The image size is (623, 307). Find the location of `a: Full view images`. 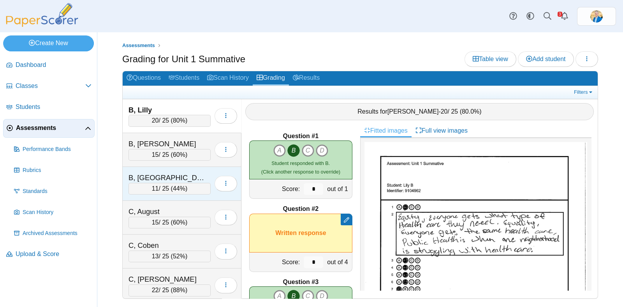

a: Full view images is located at coordinates (442, 131).